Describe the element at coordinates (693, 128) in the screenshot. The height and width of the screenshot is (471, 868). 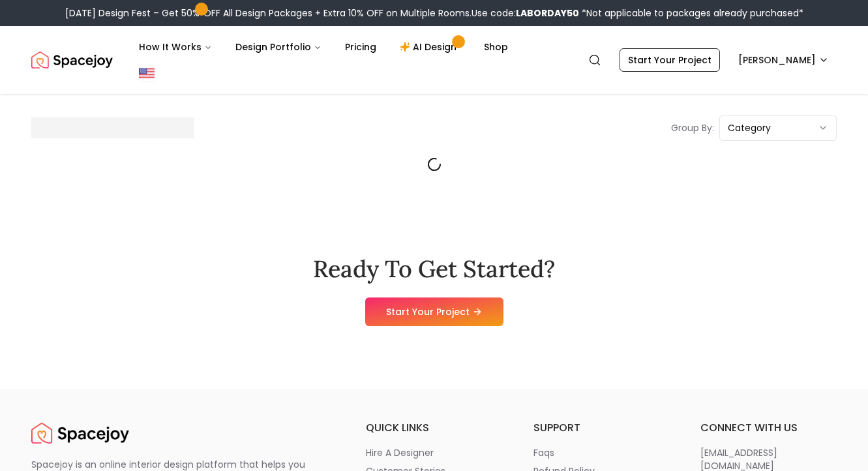
I see `p: Group By:` at that location.